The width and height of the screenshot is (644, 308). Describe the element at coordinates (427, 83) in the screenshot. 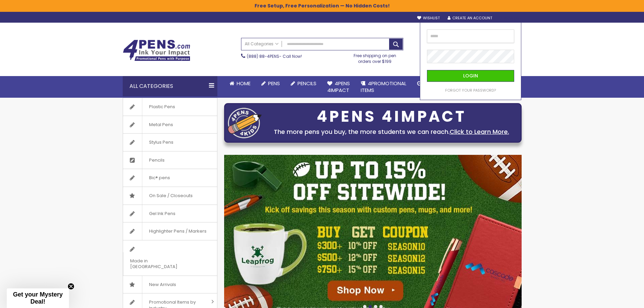

I see `a: Rush` at that location.